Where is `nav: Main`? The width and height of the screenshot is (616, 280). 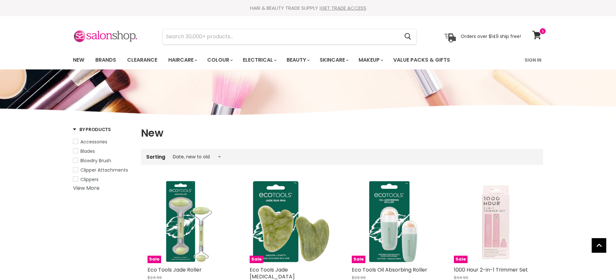
nav: Main is located at coordinates (308, 60).